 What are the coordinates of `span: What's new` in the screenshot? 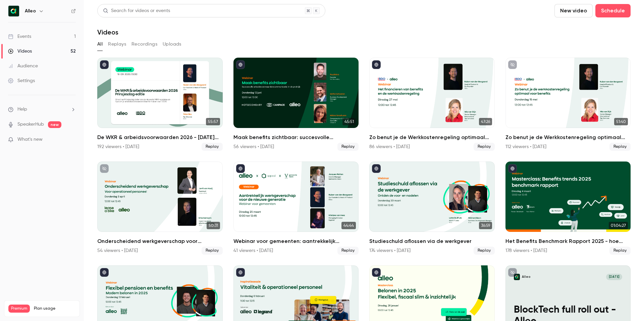 It's located at (30, 140).